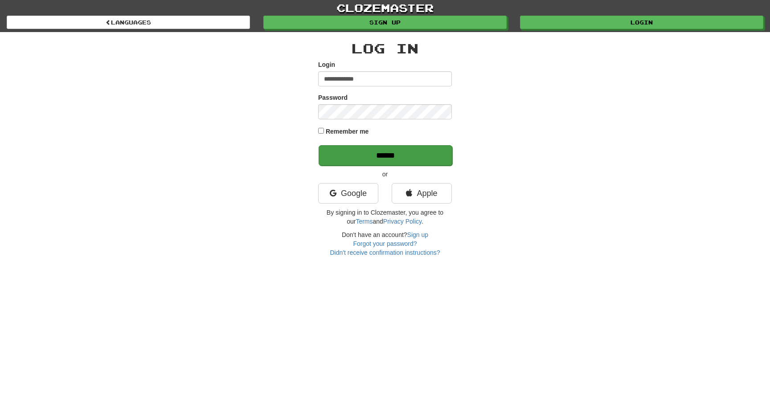 Image resolution: width=770 pixels, height=408 pixels. What do you see at coordinates (348, 193) in the screenshot?
I see `a: Google` at bounding box center [348, 193].